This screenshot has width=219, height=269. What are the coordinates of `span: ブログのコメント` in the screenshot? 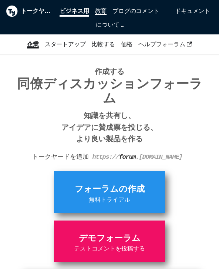 It's located at (136, 11).